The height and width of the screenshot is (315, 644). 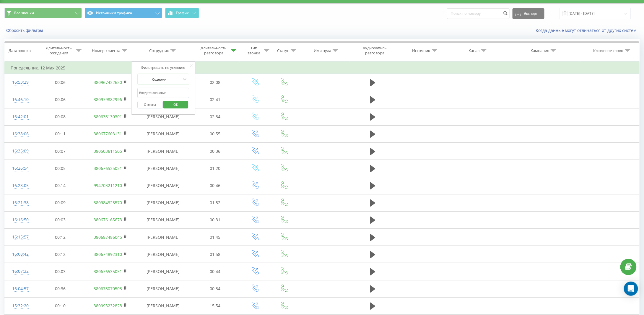 What do you see at coordinates (108, 151) in the screenshot?
I see `a: 380503611505` at bounding box center [108, 151].